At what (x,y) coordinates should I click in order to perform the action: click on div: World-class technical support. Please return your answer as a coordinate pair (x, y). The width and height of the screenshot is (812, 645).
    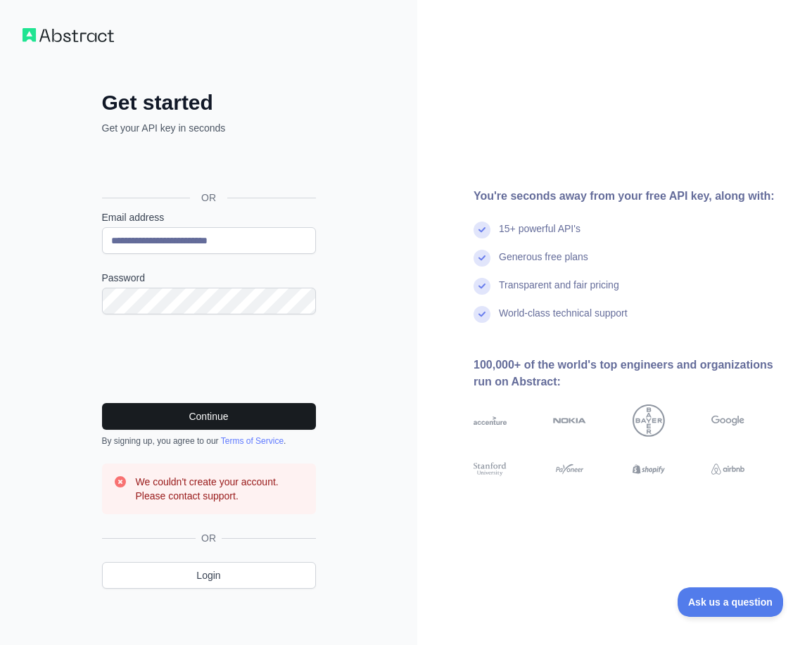
    Looking at the image, I should click on (563, 320).